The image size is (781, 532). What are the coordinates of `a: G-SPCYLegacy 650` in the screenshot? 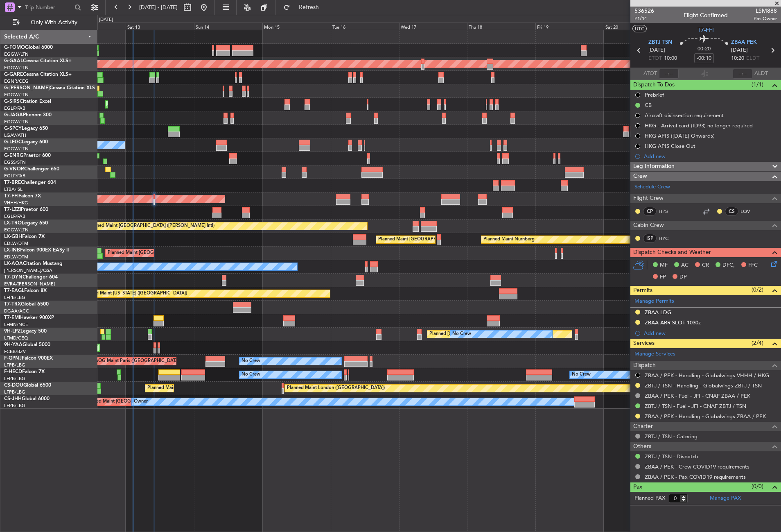 It's located at (26, 128).